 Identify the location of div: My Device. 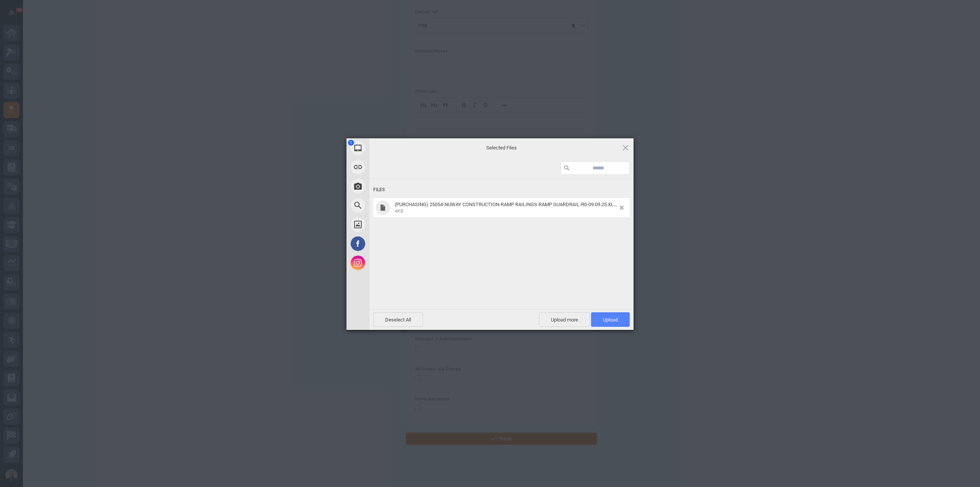
(393, 148).